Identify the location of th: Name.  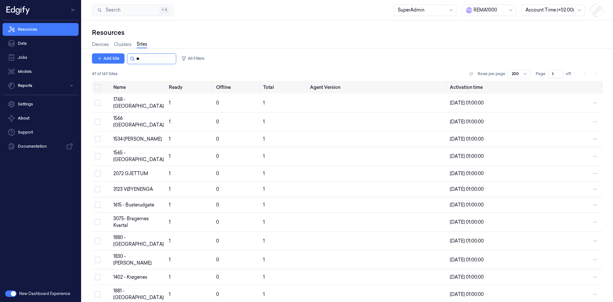
(138, 87).